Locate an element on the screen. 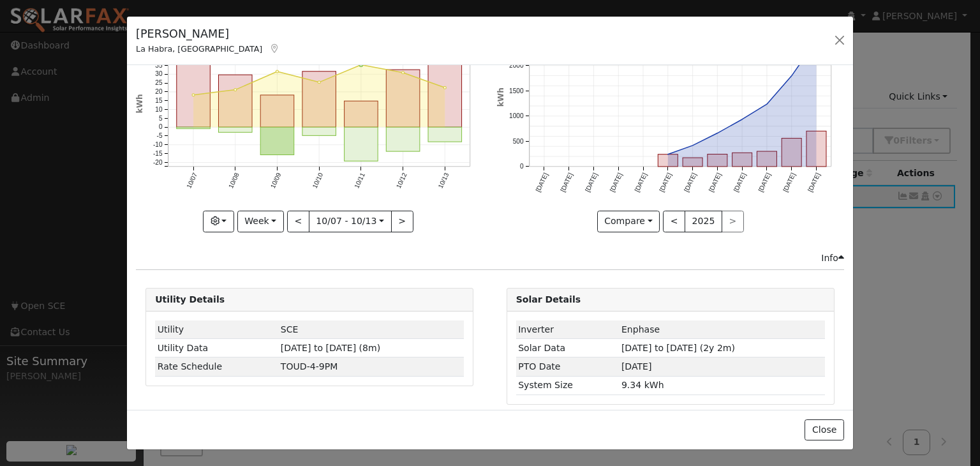 The height and width of the screenshot is (466, 980). text: 5 is located at coordinates (161, 118).